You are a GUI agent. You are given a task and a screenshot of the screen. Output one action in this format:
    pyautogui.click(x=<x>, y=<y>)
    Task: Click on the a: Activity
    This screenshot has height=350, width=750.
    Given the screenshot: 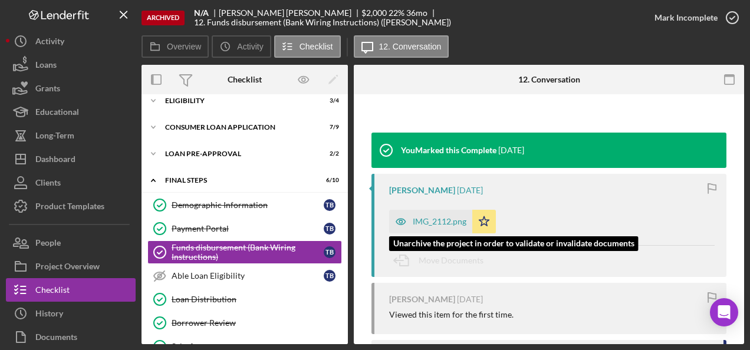 What is the action you would take?
    pyautogui.click(x=71, y=41)
    